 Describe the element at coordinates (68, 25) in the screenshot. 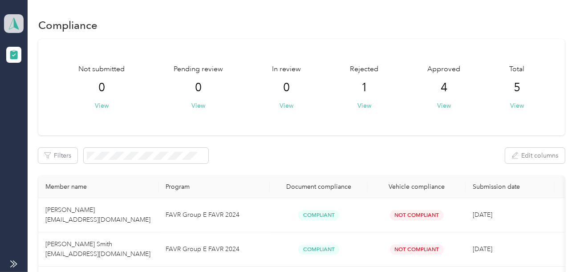

I see `h1: Compliance` at that location.